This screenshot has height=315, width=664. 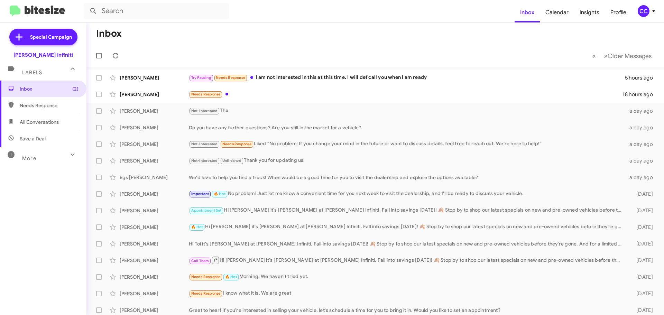 What do you see at coordinates (527, 12) in the screenshot?
I see `a: Inbox` at bounding box center [527, 12].